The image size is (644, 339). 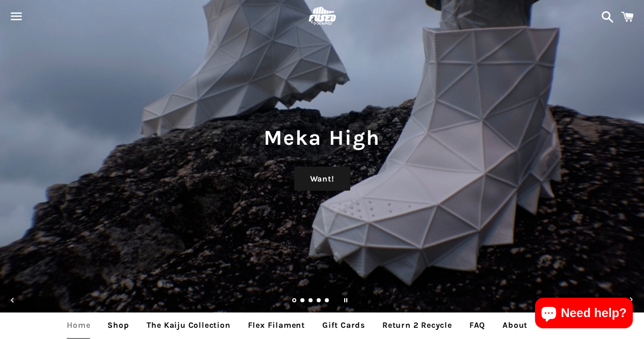 What do you see at coordinates (322, 138) in the screenshot?
I see `h1: Meka High` at bounding box center [322, 138].